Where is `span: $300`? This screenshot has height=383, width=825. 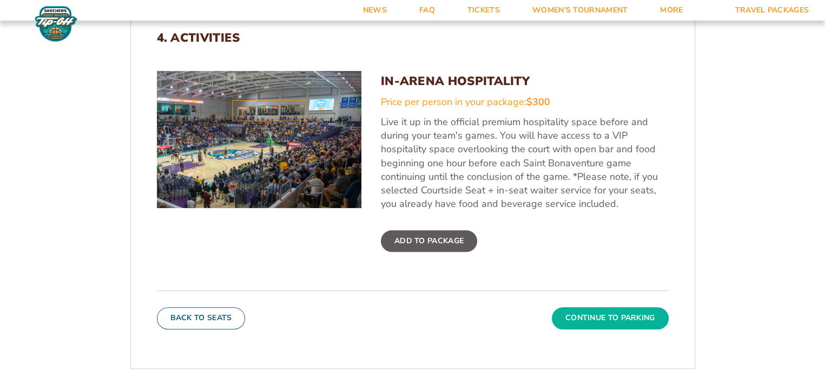 span: $300 is located at coordinates (539, 102).